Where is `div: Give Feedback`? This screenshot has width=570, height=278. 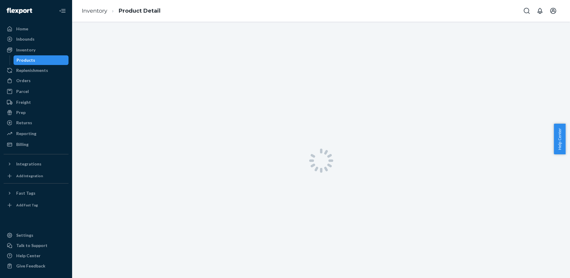
div: Give Feedback is located at coordinates (31, 266).